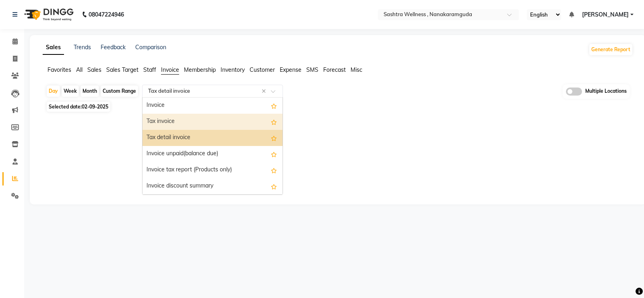 The width and height of the screenshot is (644, 298). What do you see at coordinates (94, 70) in the screenshot?
I see `span: Sales` at bounding box center [94, 70].